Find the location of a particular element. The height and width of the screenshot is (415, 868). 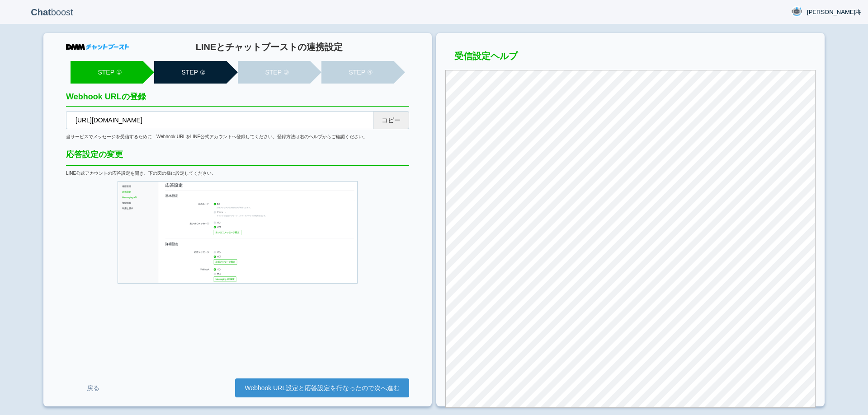

button: コピー is located at coordinates (391, 120).